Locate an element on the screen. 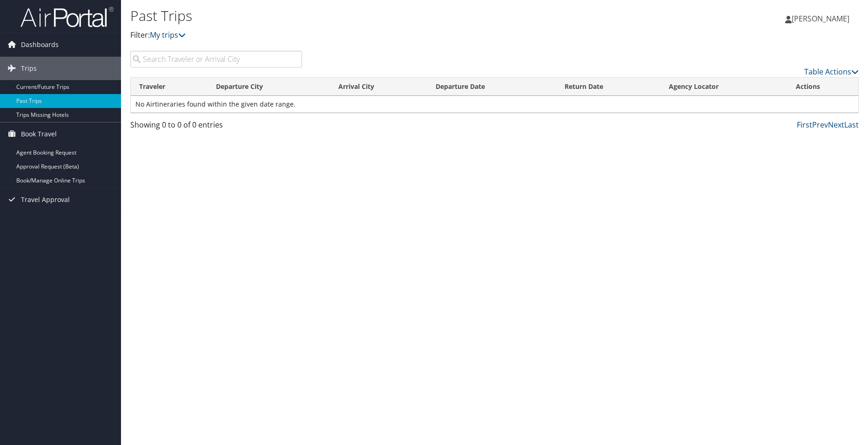  th: Arrival City: activate to sort column ascending is located at coordinates (378, 86).